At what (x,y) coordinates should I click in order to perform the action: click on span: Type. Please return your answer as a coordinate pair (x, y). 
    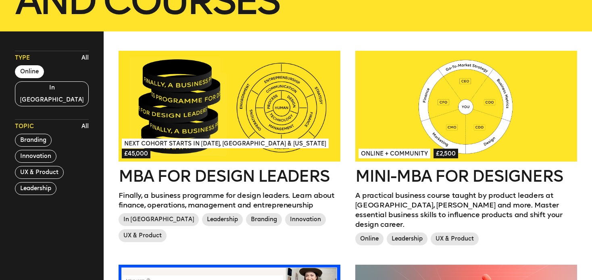
    Looking at the image, I should click on (22, 58).